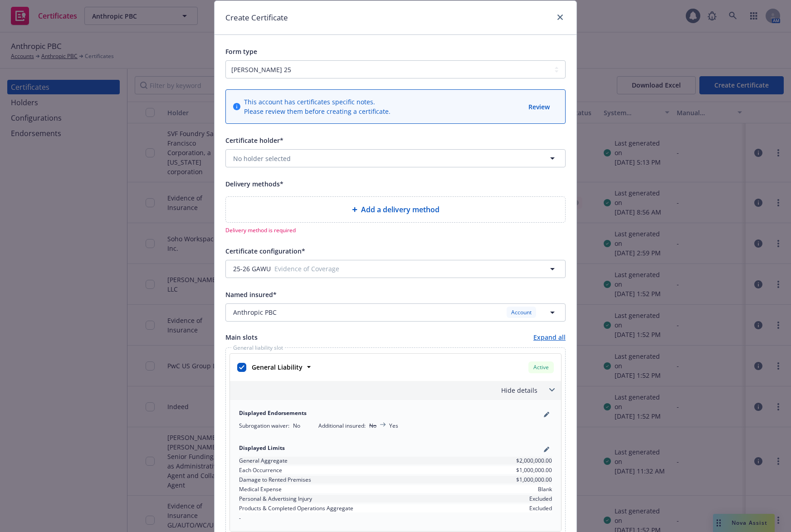 This screenshot has height=532, width=791. Describe the element at coordinates (251, 294) in the screenshot. I see `span: Named insured*` at that location.